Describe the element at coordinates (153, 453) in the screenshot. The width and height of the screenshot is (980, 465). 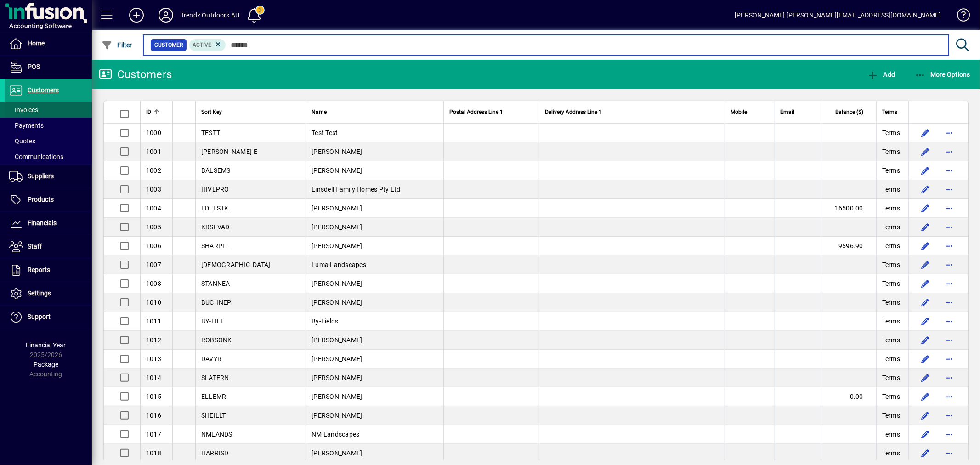
I see `span: 1018` at that location.